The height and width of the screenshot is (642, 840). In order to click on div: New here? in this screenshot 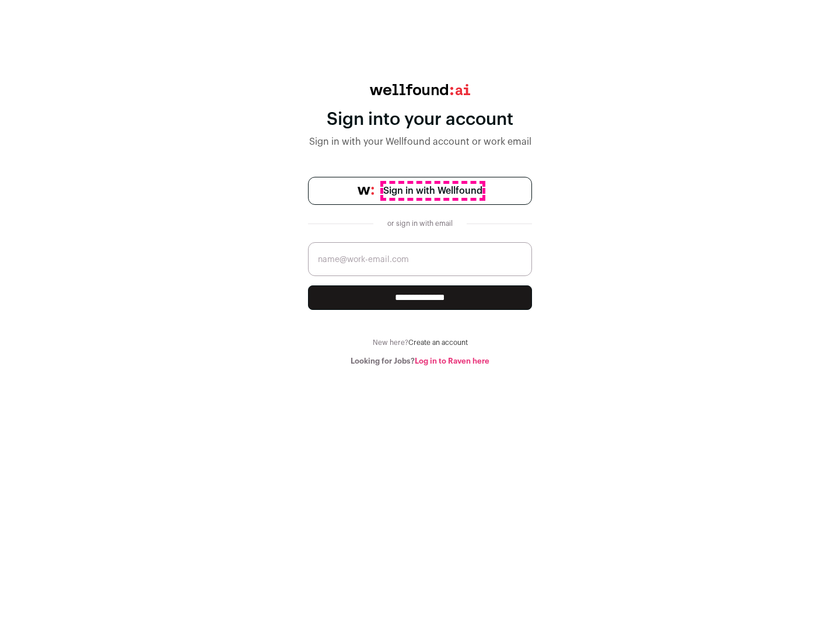, I will do `click(420, 342)`.